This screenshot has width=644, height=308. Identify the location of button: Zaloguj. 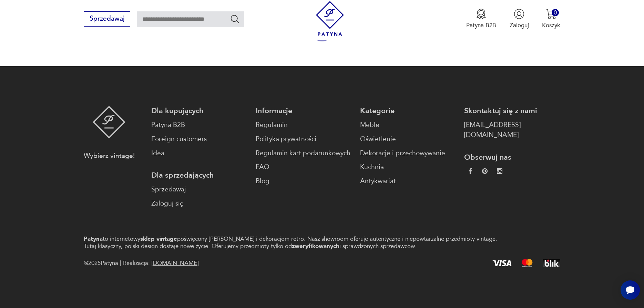
(519, 19).